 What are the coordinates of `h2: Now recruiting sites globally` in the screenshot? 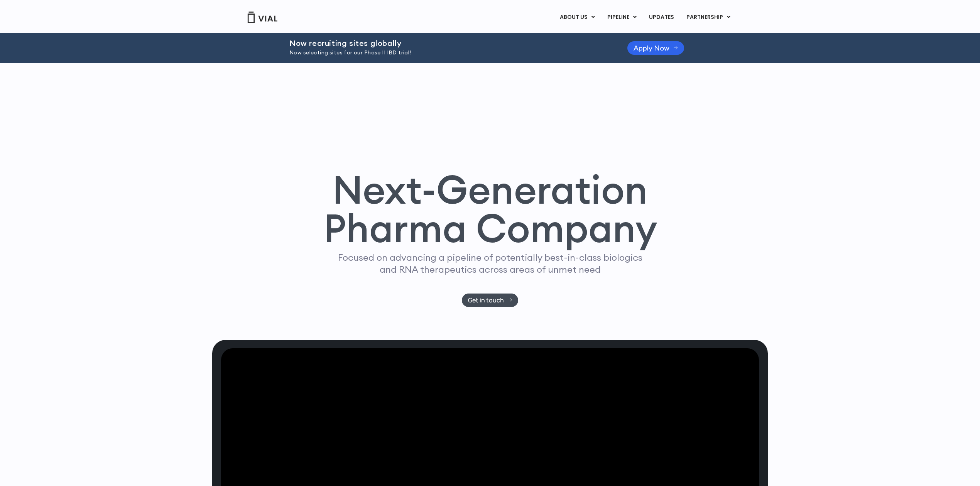 It's located at (448, 43).